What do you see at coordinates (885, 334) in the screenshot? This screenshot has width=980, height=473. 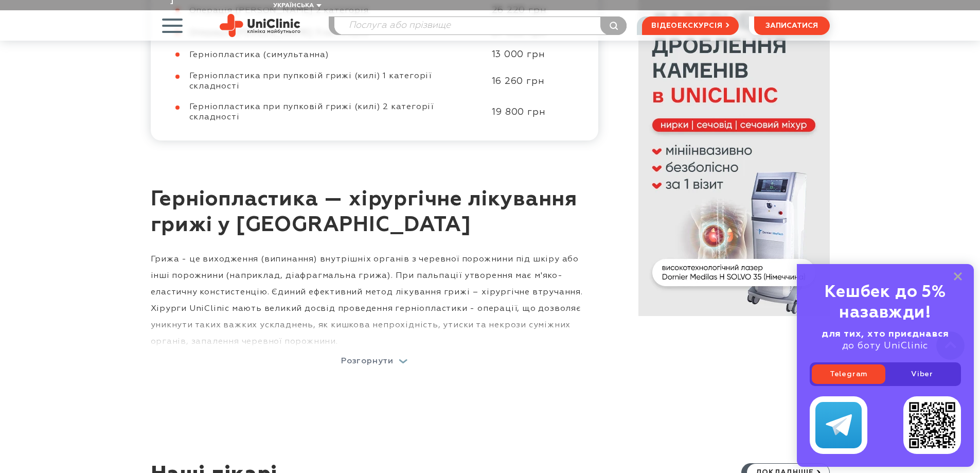 I see `b: для тих, хто приєднався` at bounding box center [885, 334].